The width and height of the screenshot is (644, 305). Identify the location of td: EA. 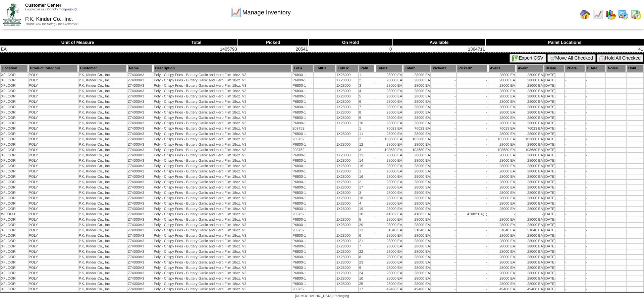
(78, 50).